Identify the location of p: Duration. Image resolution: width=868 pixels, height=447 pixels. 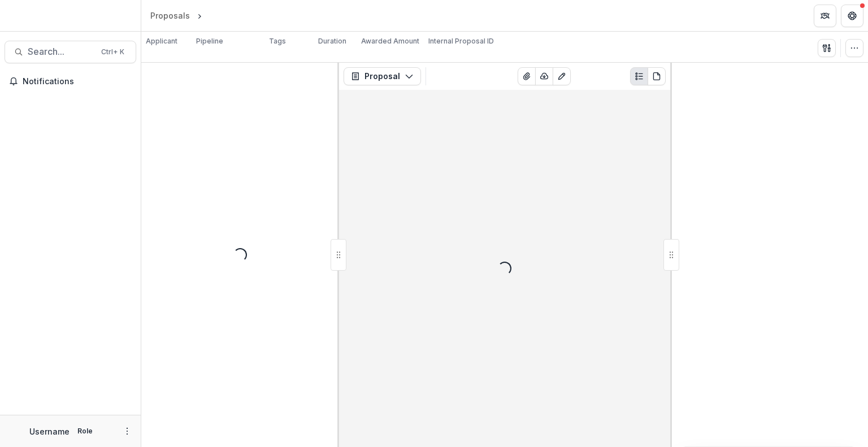
(332, 41).